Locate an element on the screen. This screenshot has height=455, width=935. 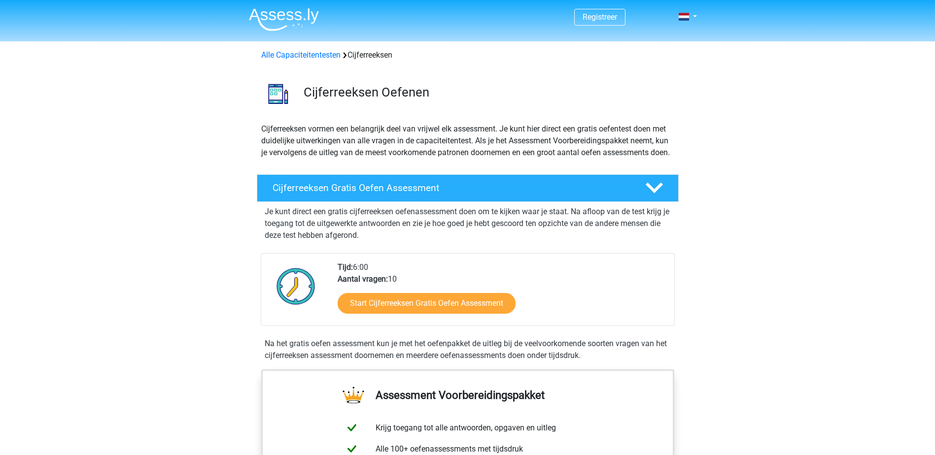
img: Assessly is located at coordinates (284, 19).